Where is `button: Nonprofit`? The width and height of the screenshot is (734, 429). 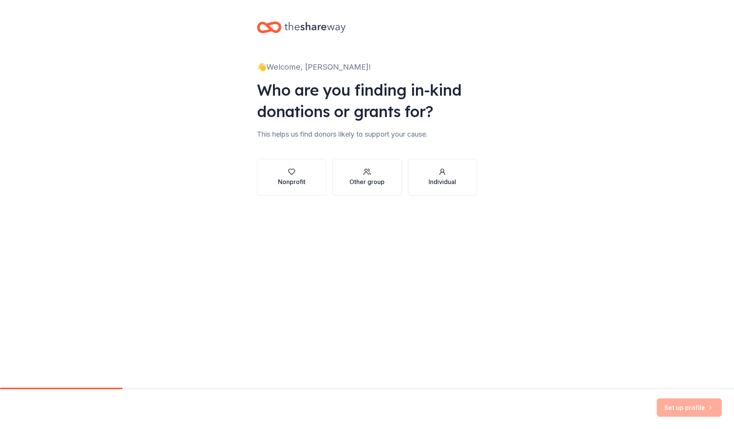 button: Nonprofit is located at coordinates (291, 177).